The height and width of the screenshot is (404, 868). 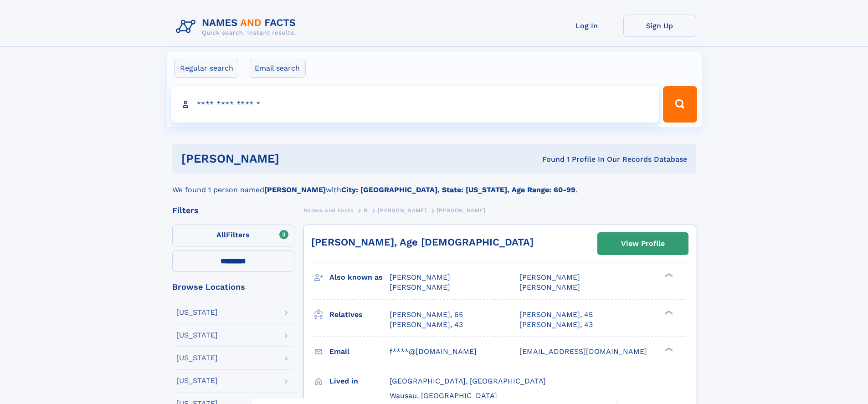 What do you see at coordinates (415, 104) in the screenshot?
I see `input: search input` at bounding box center [415, 104].